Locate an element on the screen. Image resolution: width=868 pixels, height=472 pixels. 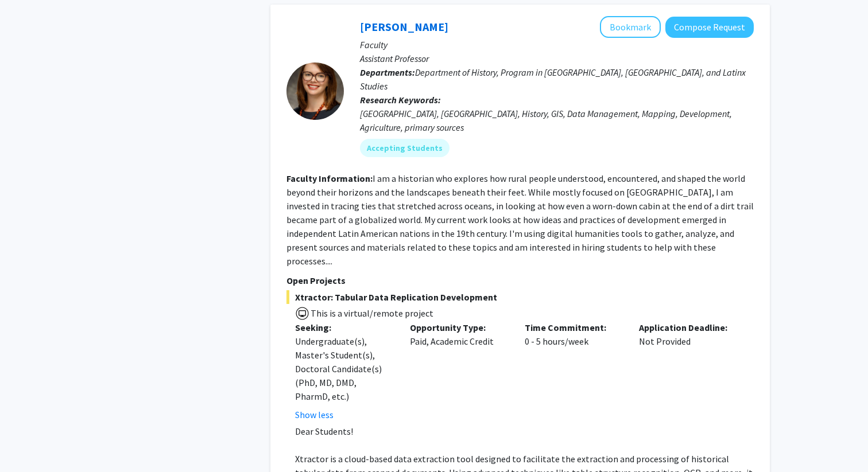
p: Open Projects is located at coordinates (520, 281).